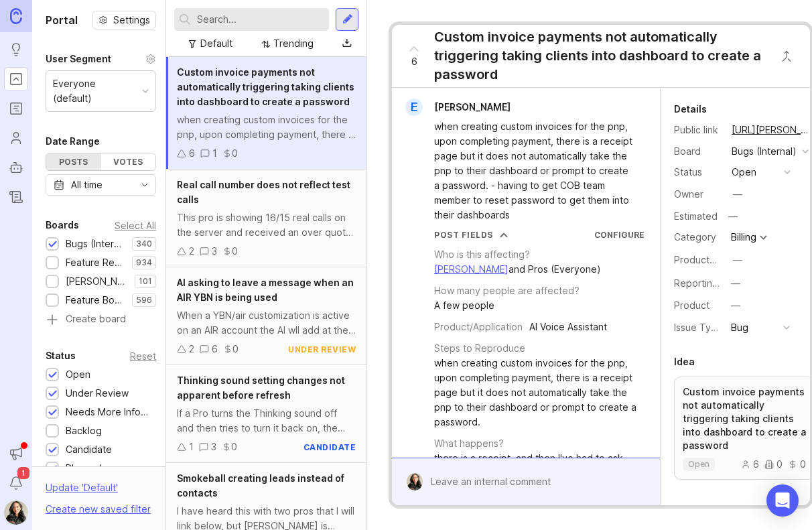 The width and height of the screenshot is (812, 530). I want to click on div: Needs More Info/verif/repro, so click(107, 412).